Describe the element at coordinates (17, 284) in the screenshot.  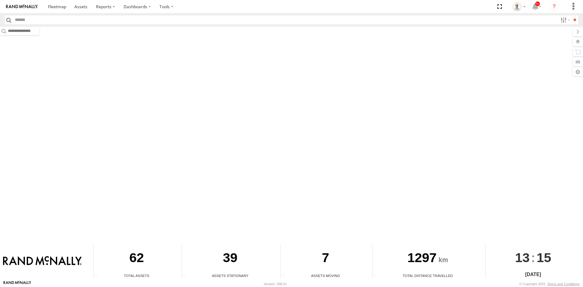
I see `a: Visit our Website` at that location.